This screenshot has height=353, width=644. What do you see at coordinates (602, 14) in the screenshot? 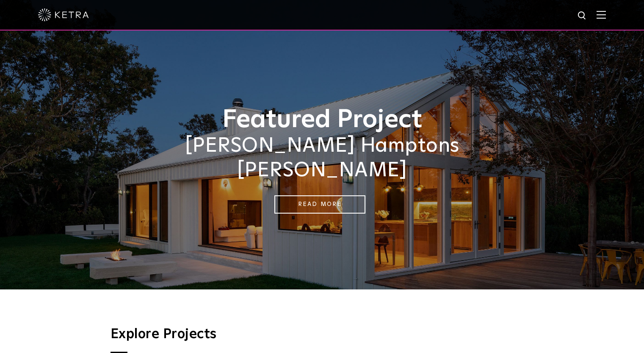
I see `img: Hamburger%20Nav.svg` at bounding box center [602, 14].